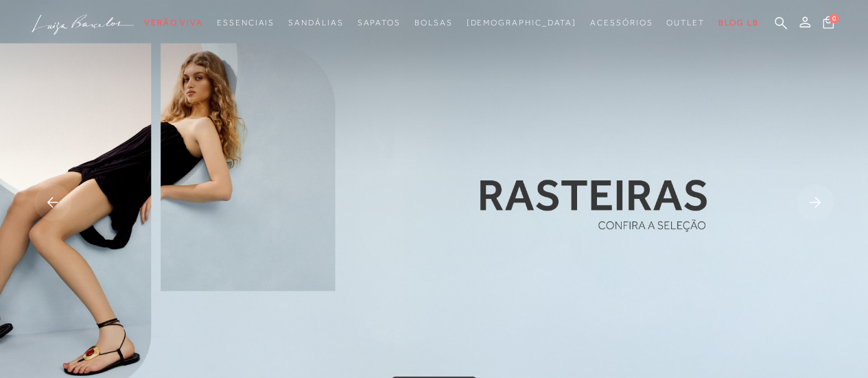  What do you see at coordinates (246, 23) in the screenshot?
I see `span: Essenciais` at bounding box center [246, 23].